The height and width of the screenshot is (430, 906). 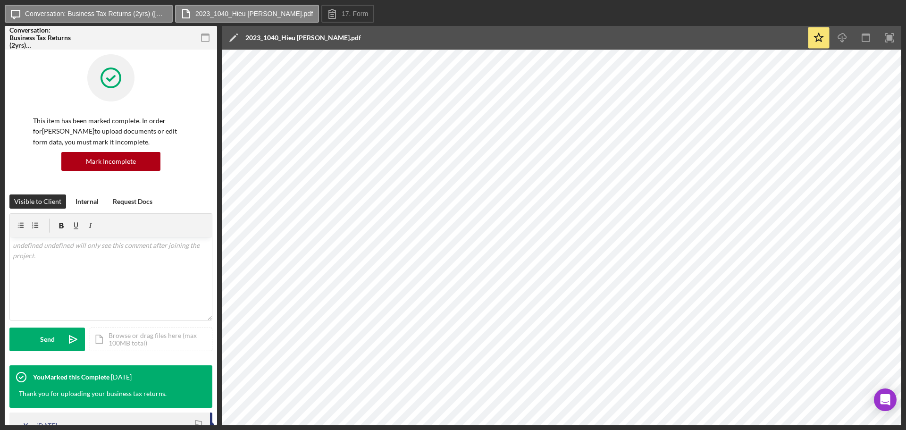 I want to click on label: 17. Form, so click(x=355, y=14).